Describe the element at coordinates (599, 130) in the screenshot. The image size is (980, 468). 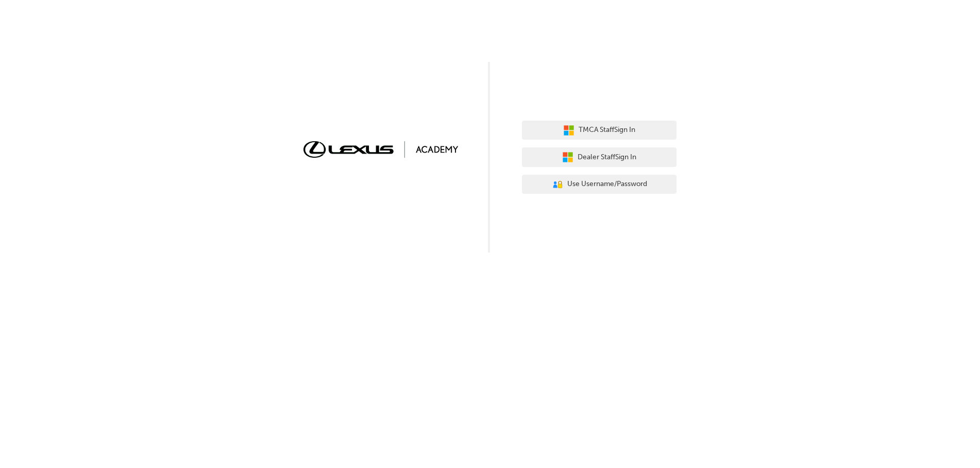
I see `button: TMCA StaffSign In` at that location.